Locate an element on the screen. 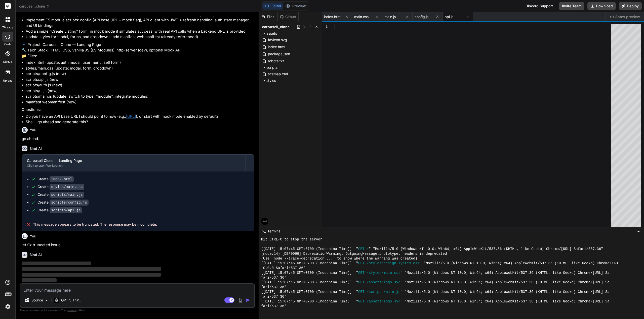 This screenshot has height=319, width=644. span: (Use `node --trace-deprecation ...` to show where the warning was created) is located at coordinates (339, 258).